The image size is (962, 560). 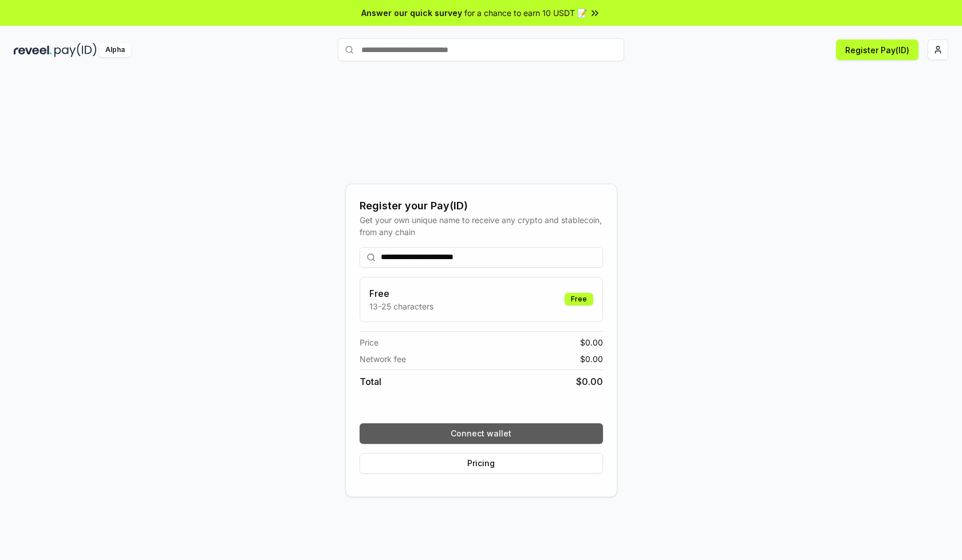 I want to click on button: Connect wallet, so click(x=481, y=434).